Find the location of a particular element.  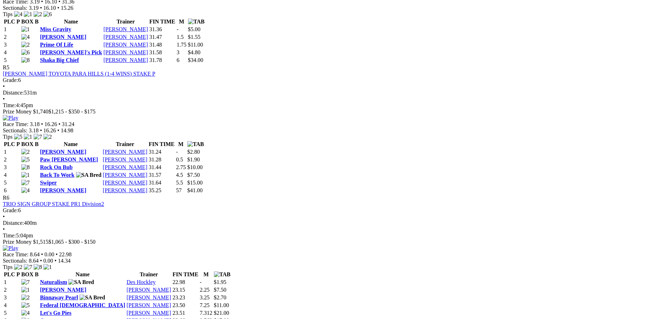

text: 57 is located at coordinates (179, 190).